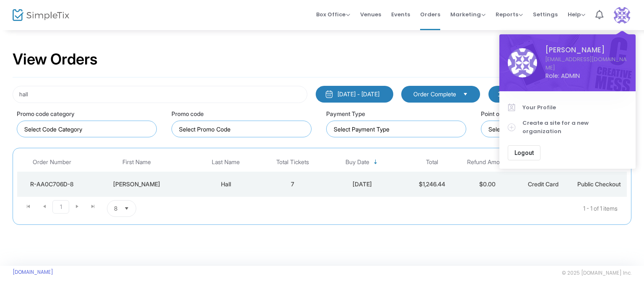  Describe the element at coordinates (468, 14) in the screenshot. I see `span: Marketing` at that location.